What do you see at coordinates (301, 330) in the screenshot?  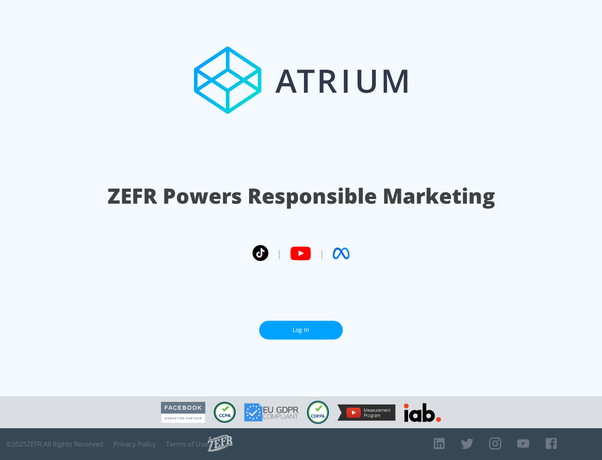 I see `a: Log In` at bounding box center [301, 330].